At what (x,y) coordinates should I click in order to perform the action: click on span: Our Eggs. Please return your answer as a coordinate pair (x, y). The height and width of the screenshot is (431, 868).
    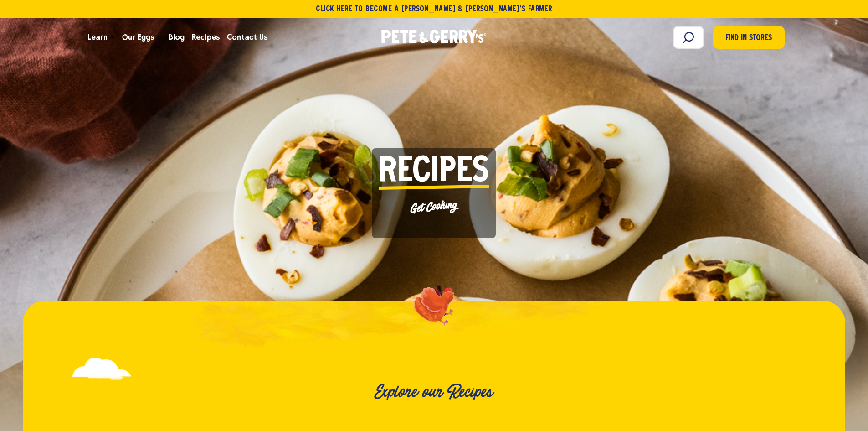
    Looking at the image, I should click on (138, 37).